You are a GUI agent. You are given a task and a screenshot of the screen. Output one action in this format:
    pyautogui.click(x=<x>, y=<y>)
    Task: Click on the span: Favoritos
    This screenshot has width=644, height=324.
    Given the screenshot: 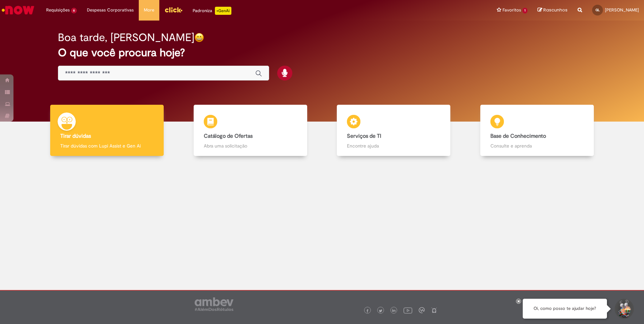 What is the action you would take?
    pyautogui.click(x=512, y=10)
    